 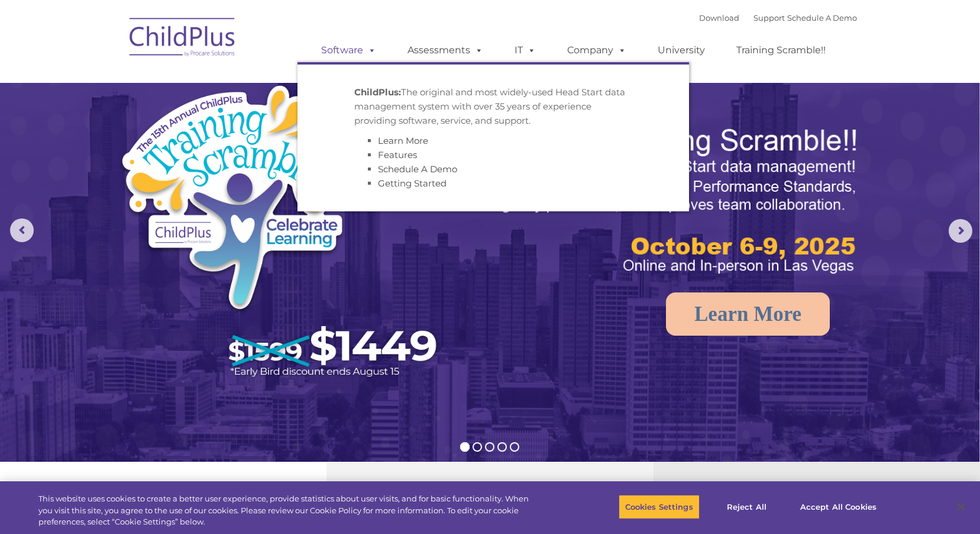 I want to click on span: Phone number, so click(x=189, y=131).